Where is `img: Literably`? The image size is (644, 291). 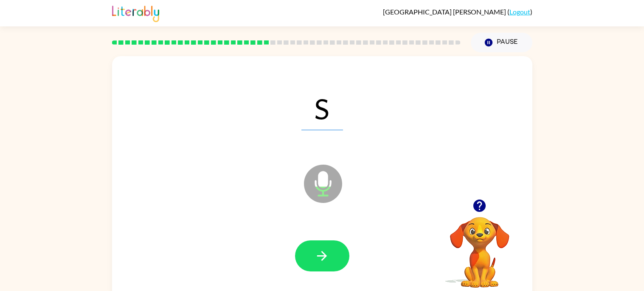 img: Literably is located at coordinates (135, 13).